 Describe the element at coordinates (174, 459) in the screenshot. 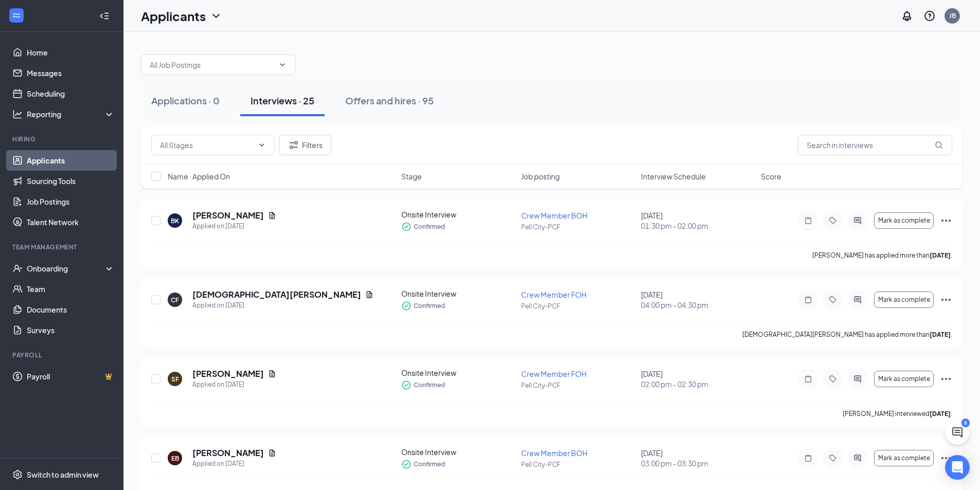

I see `div: EB` at that location.